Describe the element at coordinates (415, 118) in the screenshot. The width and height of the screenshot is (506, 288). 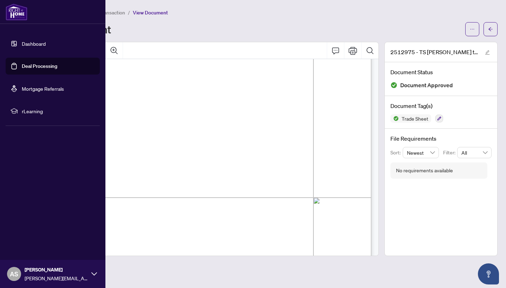
I see `span: Trade Sheet` at that location.